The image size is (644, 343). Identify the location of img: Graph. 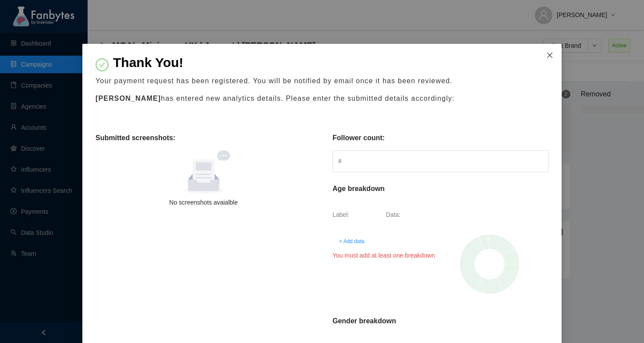
(489, 265).